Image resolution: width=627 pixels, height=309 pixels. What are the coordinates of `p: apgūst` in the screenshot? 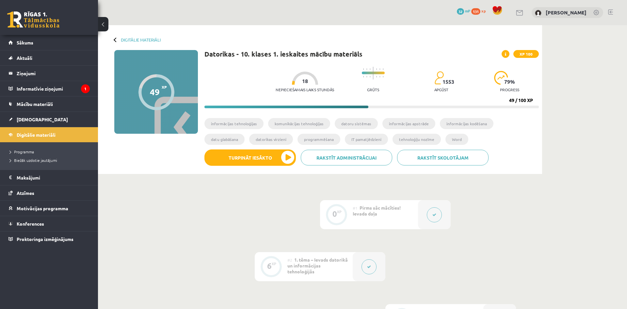 It's located at (441, 89).